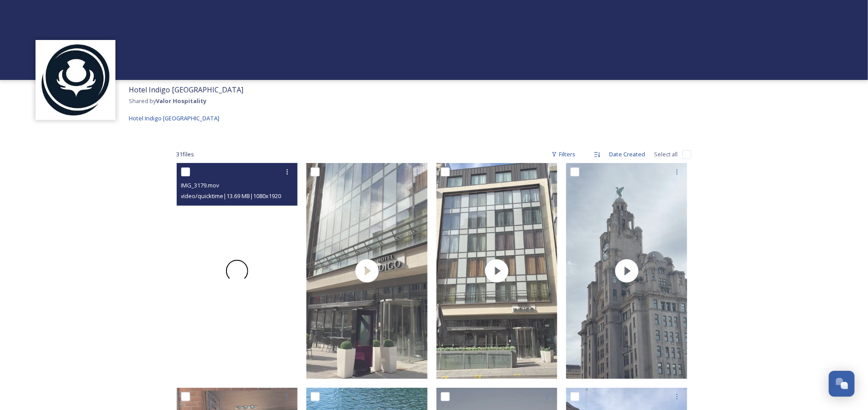 The height and width of the screenshot is (410, 868). I want to click on span: 31 file s, so click(186, 154).